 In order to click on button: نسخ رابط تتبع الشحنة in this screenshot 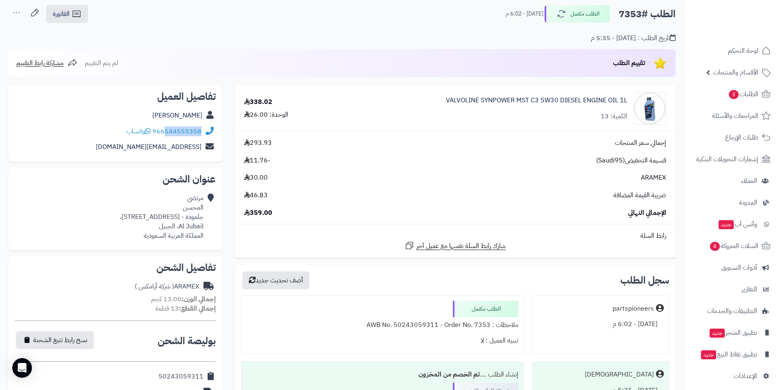, I will do `click(55, 340)`.